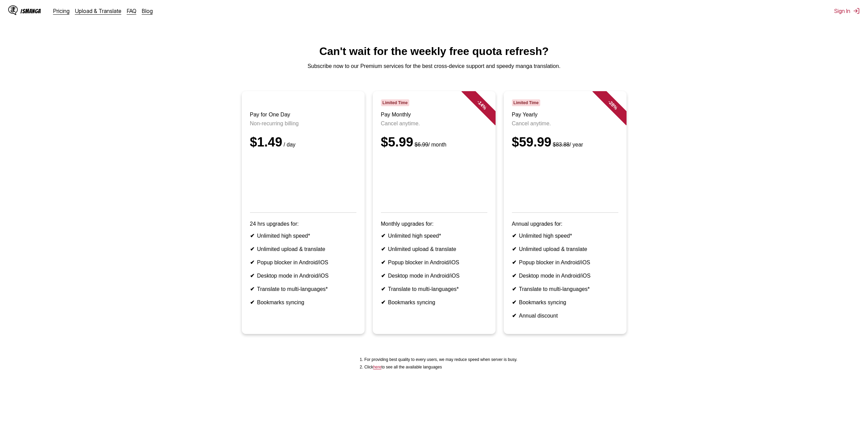 The image size is (868, 434). I want to click on button: Sign In, so click(847, 11).